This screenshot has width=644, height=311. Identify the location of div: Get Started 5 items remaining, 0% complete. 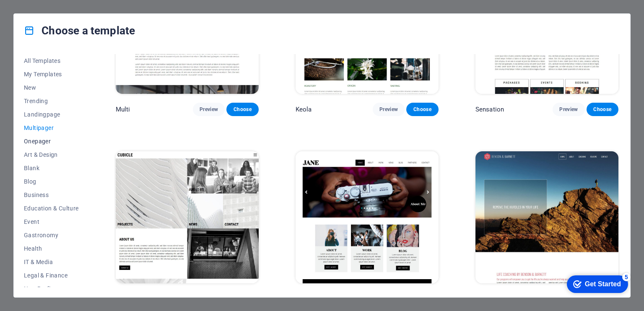
(37, 13).